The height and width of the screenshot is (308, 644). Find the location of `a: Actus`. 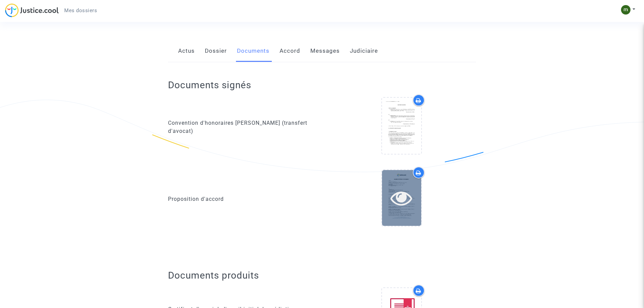

a: Actus is located at coordinates (186, 51).